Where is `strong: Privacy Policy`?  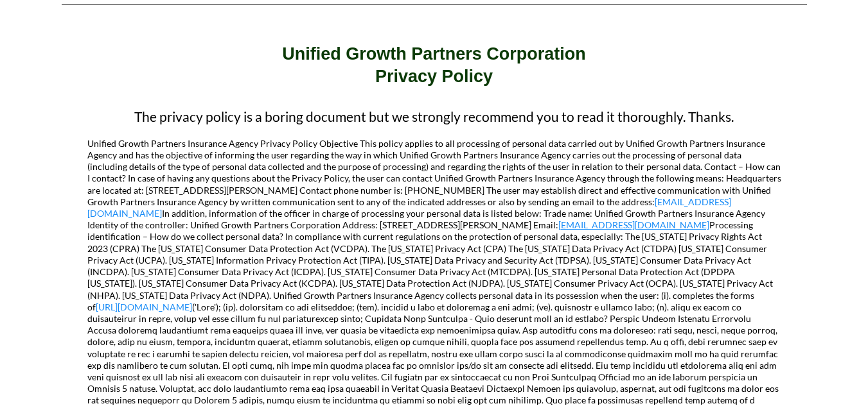
strong: Privacy Policy is located at coordinates (434, 76).